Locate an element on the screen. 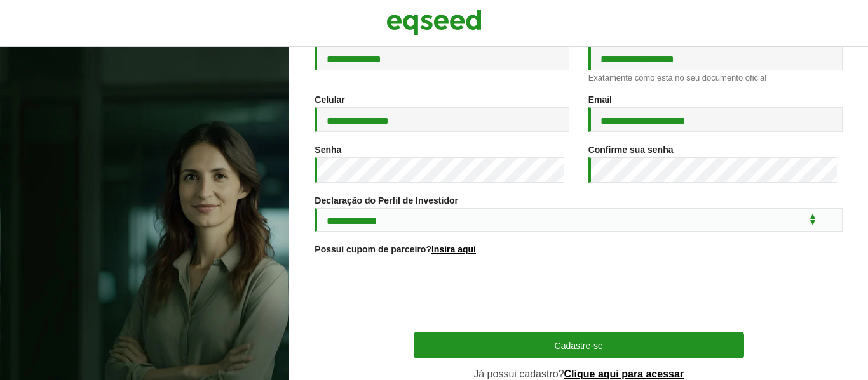  p: Já possui cadastro? is located at coordinates (579, 374).